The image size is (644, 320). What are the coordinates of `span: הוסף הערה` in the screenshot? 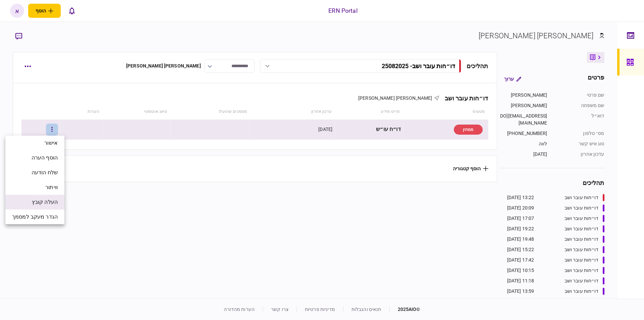 It's located at (44, 158).